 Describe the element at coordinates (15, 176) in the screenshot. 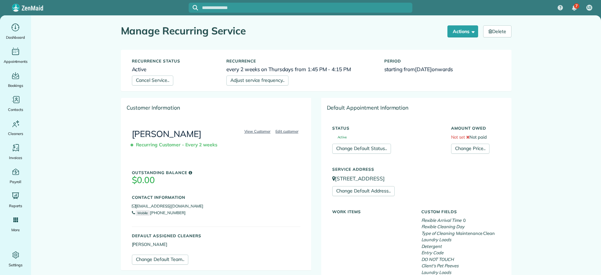

I see `a: Payroll` at that location.